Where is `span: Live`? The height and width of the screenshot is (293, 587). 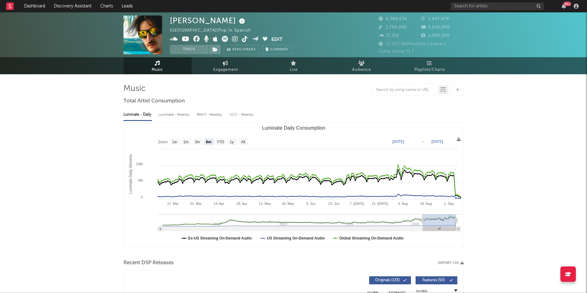
span: Live is located at coordinates (294, 70).